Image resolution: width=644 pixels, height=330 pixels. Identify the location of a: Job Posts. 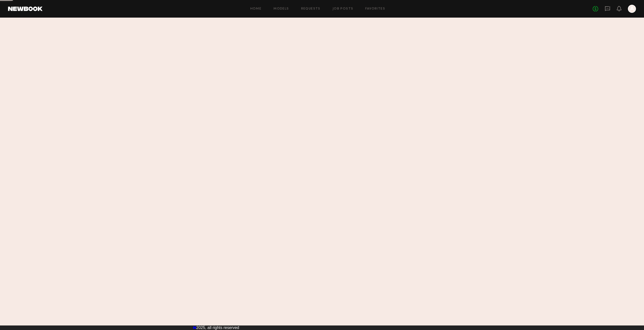
(343, 9).